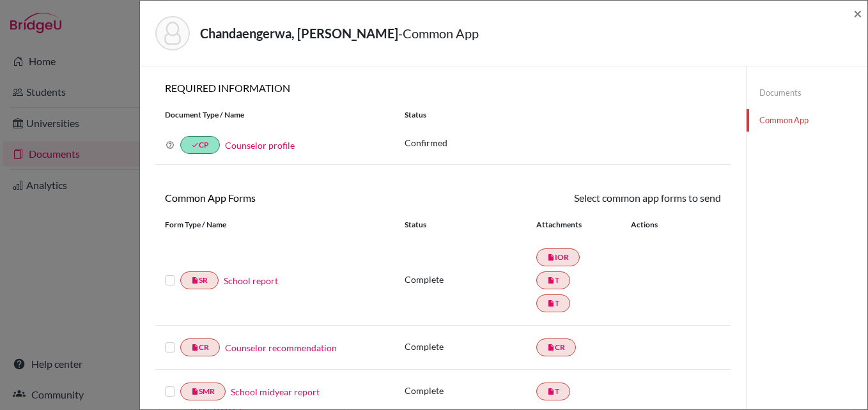  I want to click on a: Counselor recommendation, so click(280, 348).